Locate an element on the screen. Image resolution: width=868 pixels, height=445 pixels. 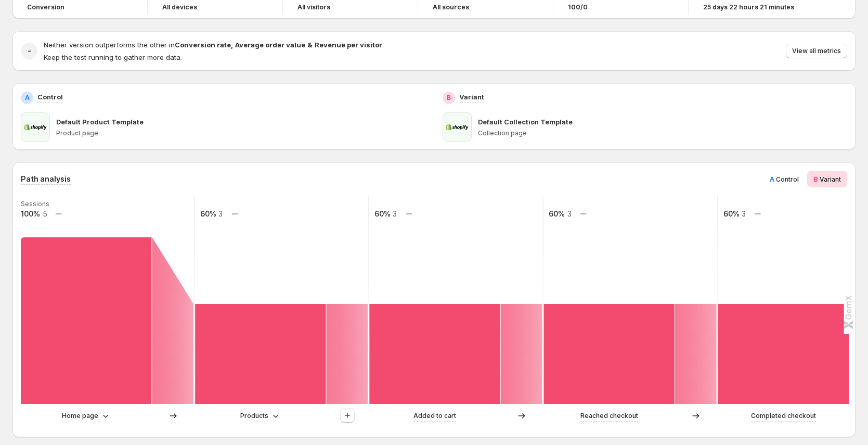
button: View all metrics is located at coordinates (817, 51).